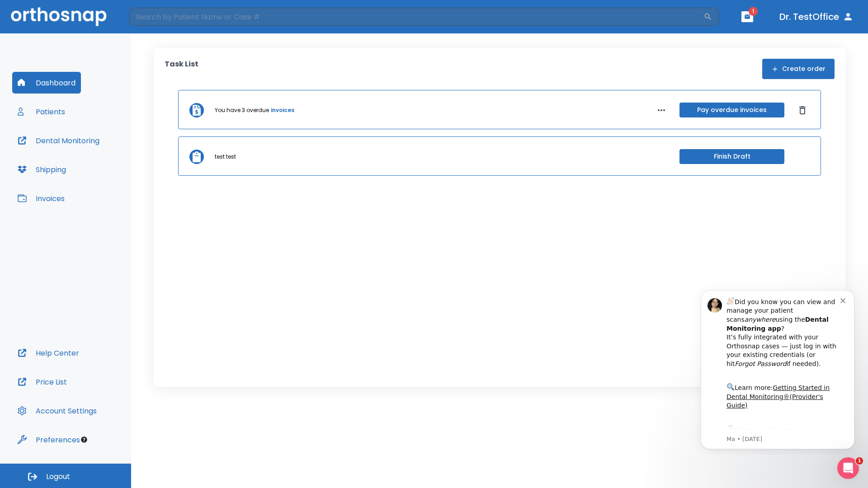  I want to click on button: Create order, so click(798, 69).